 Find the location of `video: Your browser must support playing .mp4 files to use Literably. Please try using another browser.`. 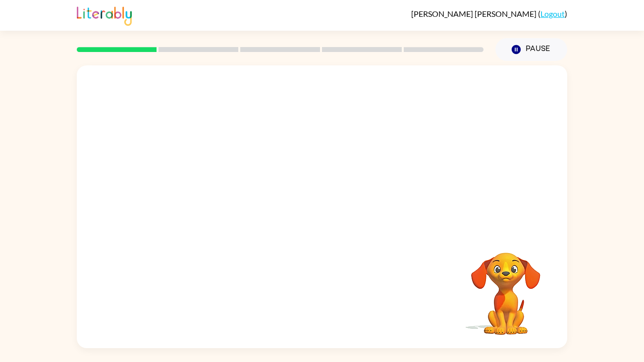

video: Your browser must support playing .mp4 files to use Literably. Please try using another browser. is located at coordinates (506, 287).